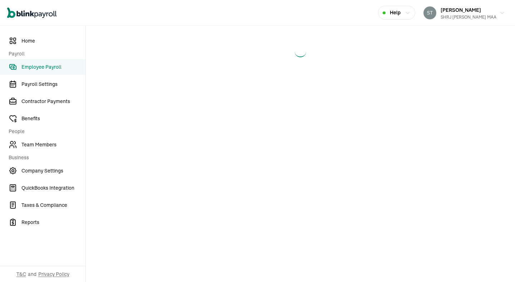 The width and height of the screenshot is (515, 282). What do you see at coordinates (397, 13) in the screenshot?
I see `button: Help` at bounding box center [397, 13].